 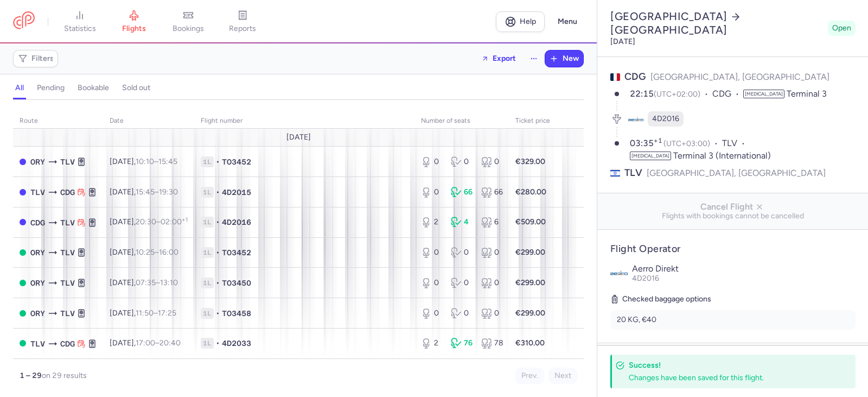 I want to click on th: Ticket price, so click(x=533, y=121).